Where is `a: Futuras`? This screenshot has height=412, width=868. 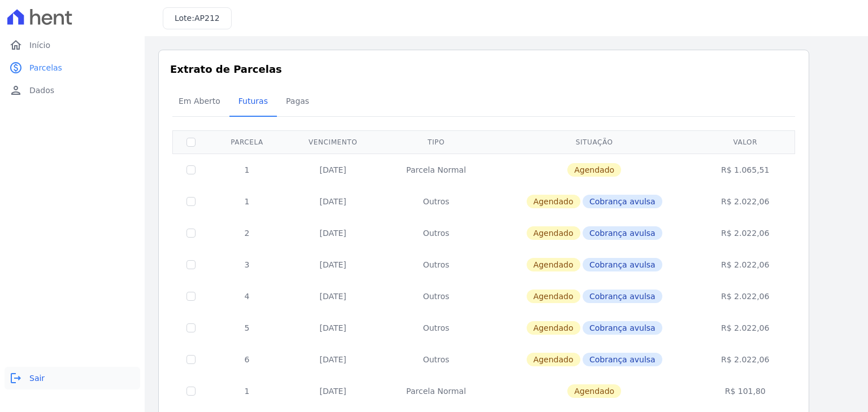
a: Futuras is located at coordinates (254, 102).